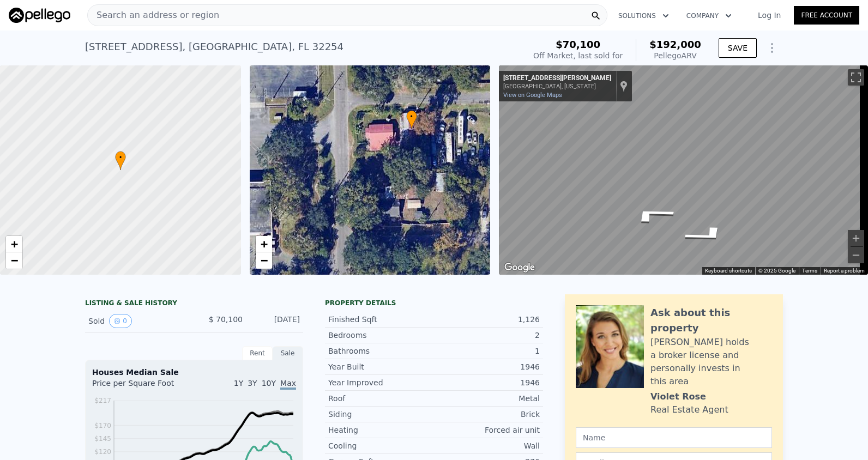 Image resolution: width=868 pixels, height=460 pixels. What do you see at coordinates (738, 48) in the screenshot?
I see `button: SAVE` at bounding box center [738, 48].